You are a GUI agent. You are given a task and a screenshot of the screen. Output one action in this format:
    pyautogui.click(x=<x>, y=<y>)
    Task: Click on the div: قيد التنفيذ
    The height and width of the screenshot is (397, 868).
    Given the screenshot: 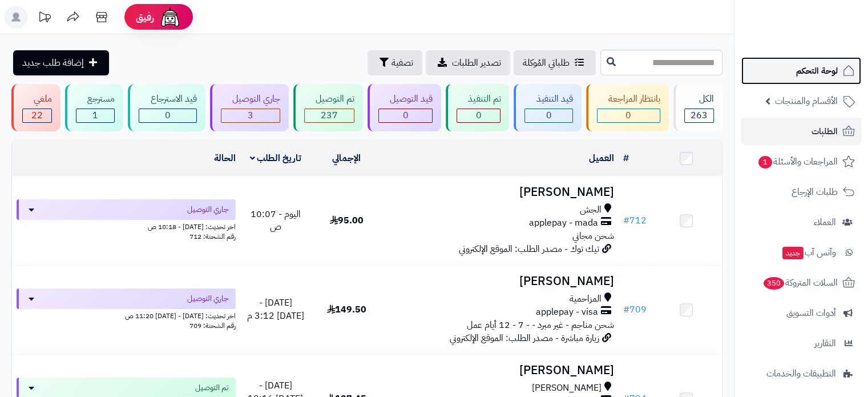 What is the action you would take?
    pyautogui.click(x=549, y=99)
    